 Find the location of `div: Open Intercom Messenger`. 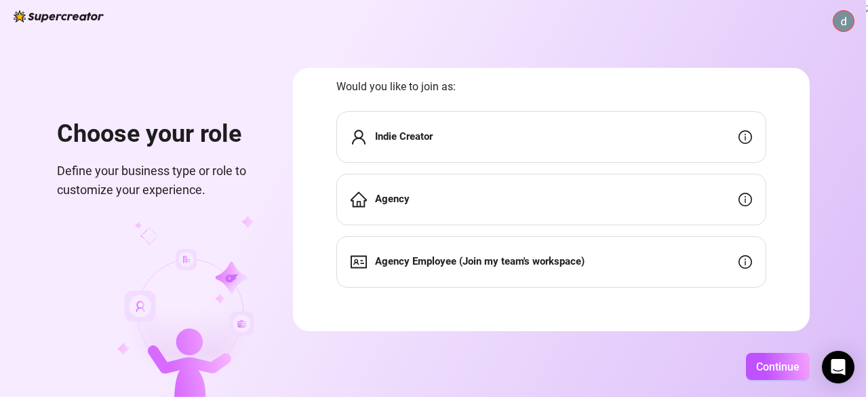

div: Open Intercom Messenger is located at coordinates (838, 366).